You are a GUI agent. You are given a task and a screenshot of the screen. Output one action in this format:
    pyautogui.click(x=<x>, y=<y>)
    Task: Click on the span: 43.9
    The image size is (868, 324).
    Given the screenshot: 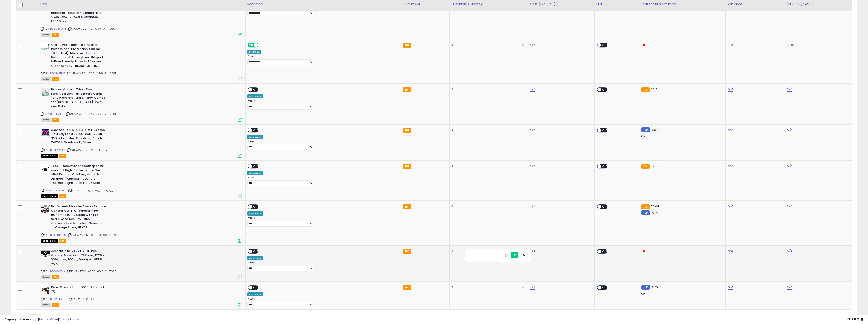 What is the action you would take?
    pyautogui.click(x=654, y=166)
    